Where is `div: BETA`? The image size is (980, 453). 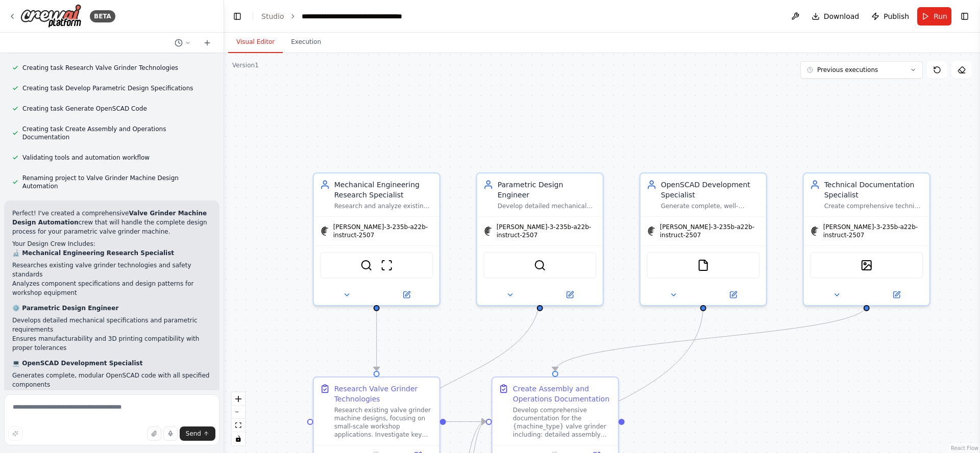
div: BETA is located at coordinates (103, 16).